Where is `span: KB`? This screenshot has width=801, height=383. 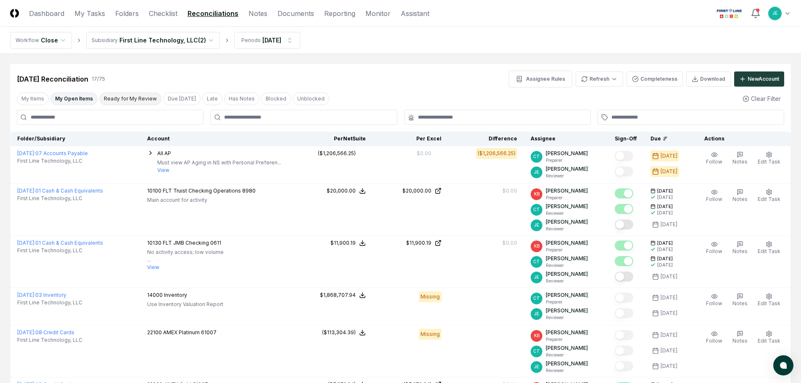
span: KB is located at coordinates (537, 336).